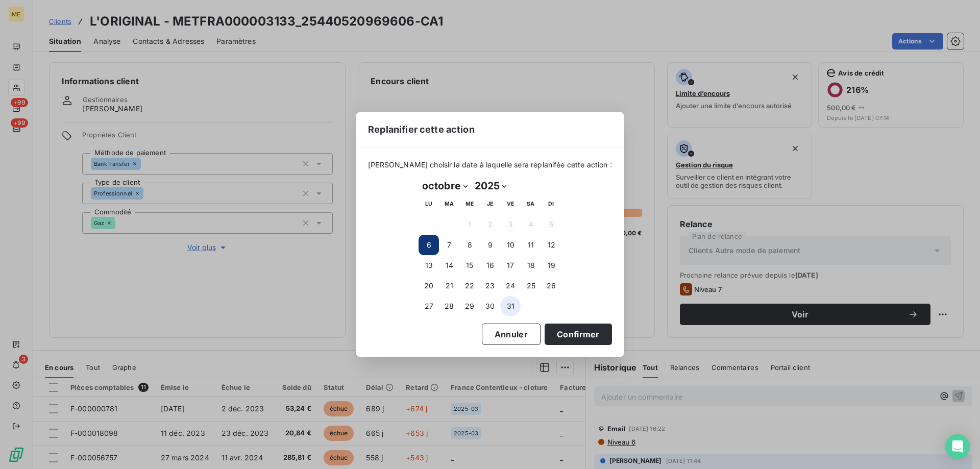 Image resolution: width=980 pixels, height=469 pixels. I want to click on button: 27, so click(429, 307).